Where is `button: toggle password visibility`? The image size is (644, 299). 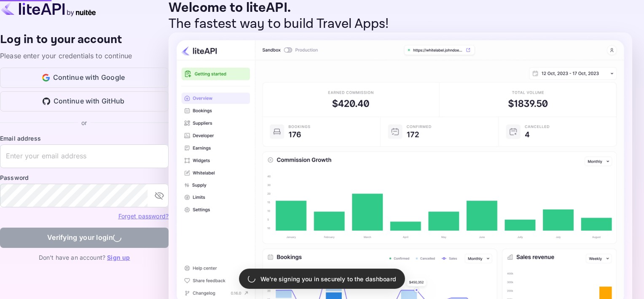
button: toggle password visibility is located at coordinates (159, 195).